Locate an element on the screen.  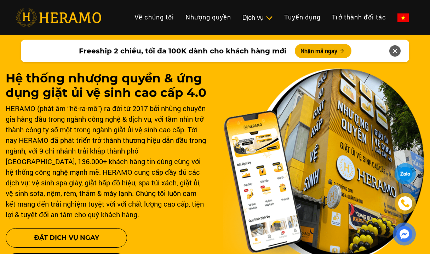
a: Về chúng tôi is located at coordinates (154, 17).